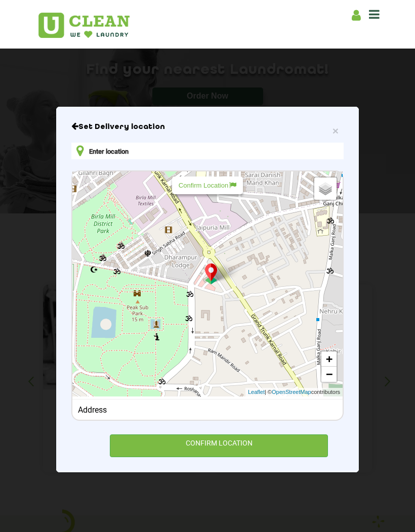  What do you see at coordinates (208, 150) in the screenshot?
I see `input: Enter location` at bounding box center [208, 150].